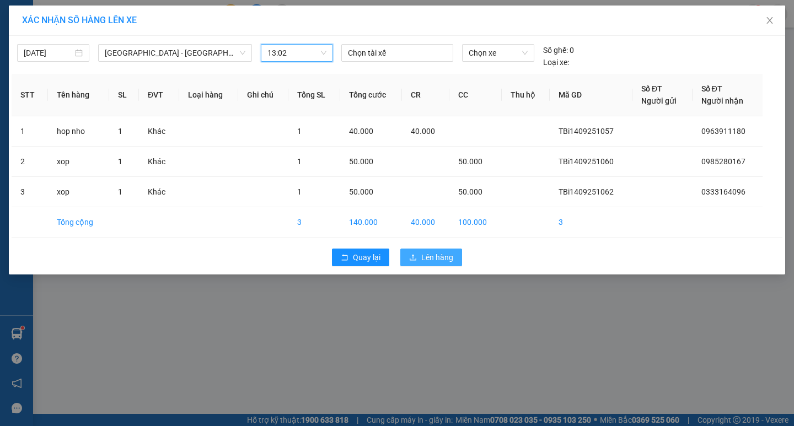 This screenshot has height=426, width=794. Describe the element at coordinates (263, 95) in the screenshot. I see `th: Ghi chú` at that location.